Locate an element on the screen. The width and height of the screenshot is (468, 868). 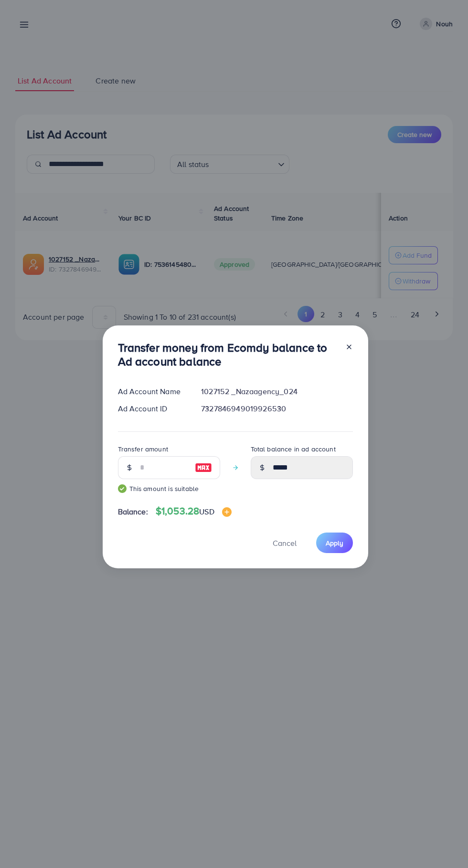
label: Transfer amount is located at coordinates (143, 449).